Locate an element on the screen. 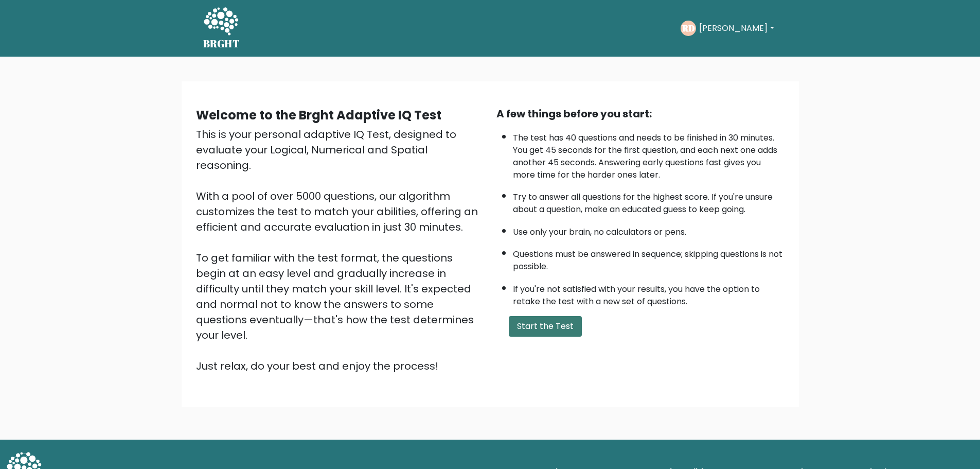 Image resolution: width=980 pixels, height=469 pixels. h5: BRGHT is located at coordinates (222, 44).